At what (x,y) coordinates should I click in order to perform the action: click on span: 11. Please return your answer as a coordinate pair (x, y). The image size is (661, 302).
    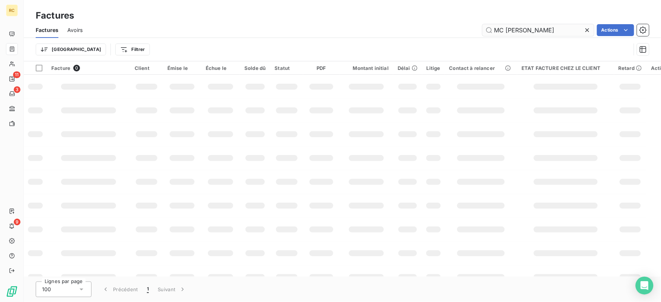
    Looking at the image, I should click on (17, 75).